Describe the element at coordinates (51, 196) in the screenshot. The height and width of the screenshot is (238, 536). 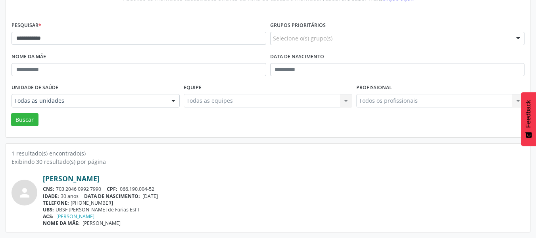
I see `span: IDADE:` at that location.